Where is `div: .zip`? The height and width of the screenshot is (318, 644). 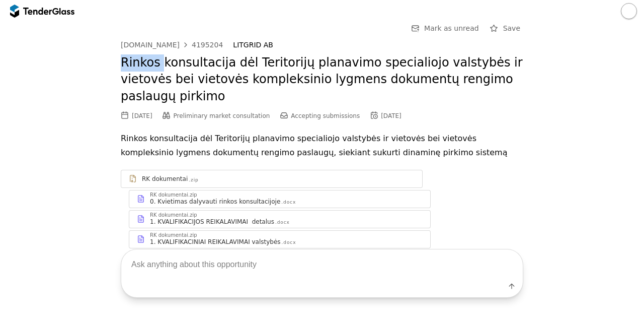 div: .zip is located at coordinates (193, 180).